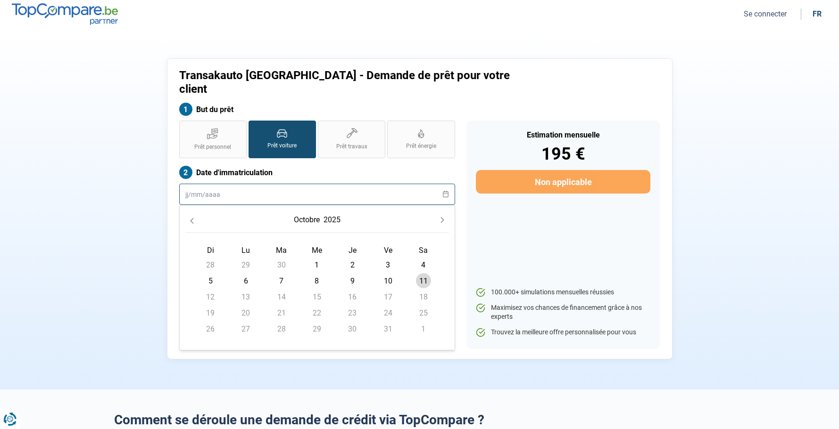 The image size is (839, 429). Describe the element at coordinates (246, 250) in the screenshot. I see `span: Lu` at that location.